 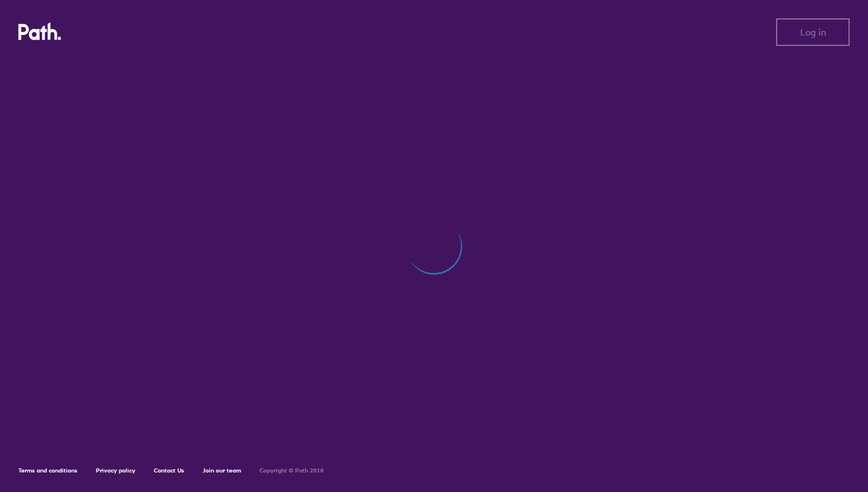 What do you see at coordinates (115, 470) in the screenshot?
I see `a: Privacy policy` at bounding box center [115, 470].